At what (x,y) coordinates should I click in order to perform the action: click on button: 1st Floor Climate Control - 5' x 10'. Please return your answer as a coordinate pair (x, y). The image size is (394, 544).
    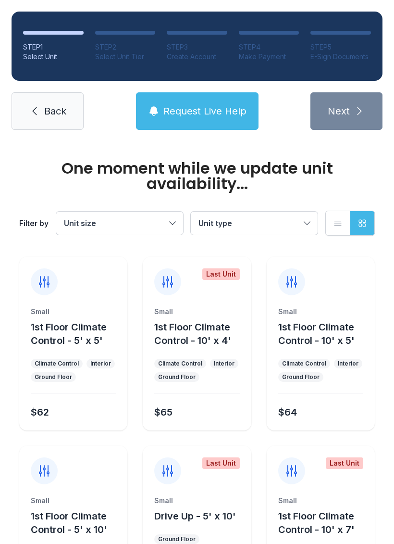
    Looking at the image, I should click on (77, 523).